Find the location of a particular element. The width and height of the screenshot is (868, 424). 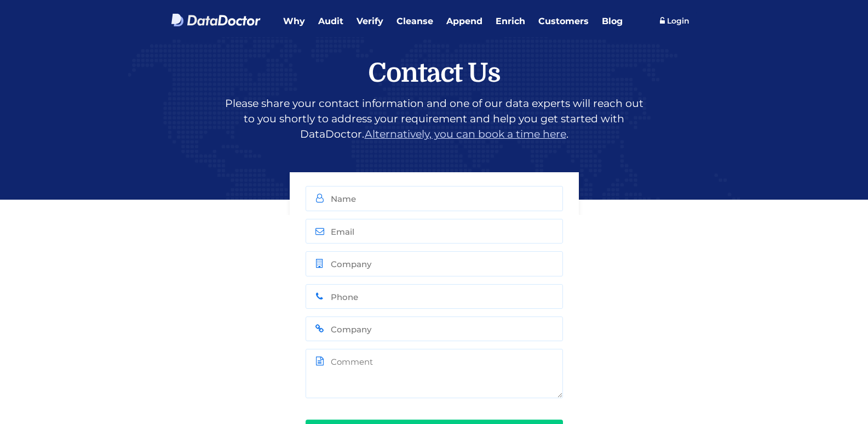

a: Append is located at coordinates (464, 17).